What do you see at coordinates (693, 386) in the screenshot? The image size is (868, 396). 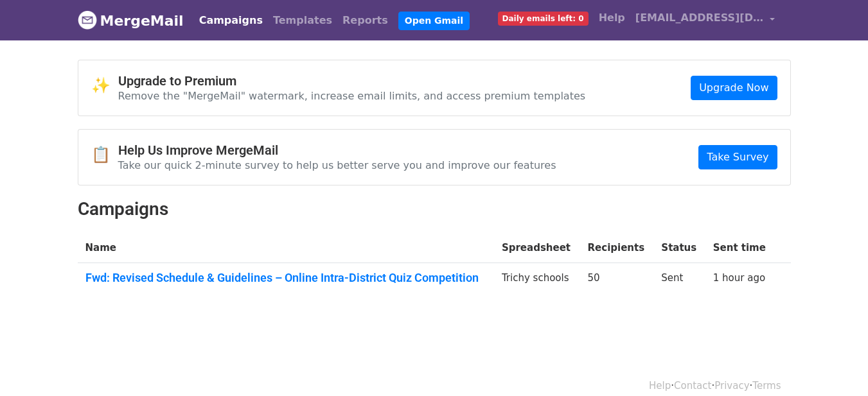 I see `a: Contact` at bounding box center [693, 386].